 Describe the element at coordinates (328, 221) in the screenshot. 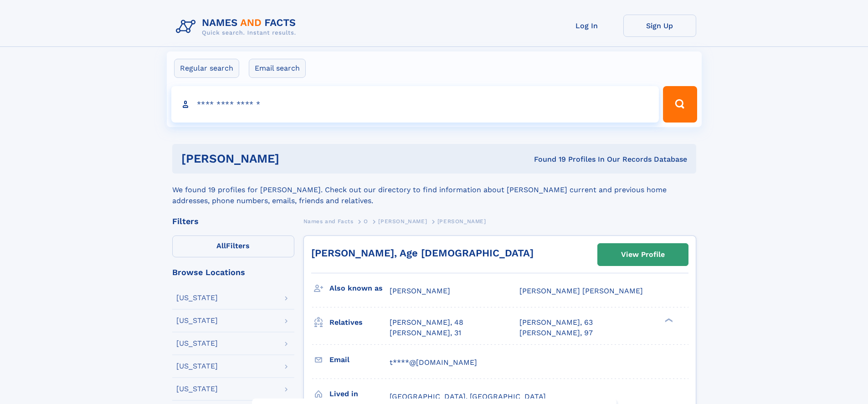

I see `a: Names and Facts` at that location.